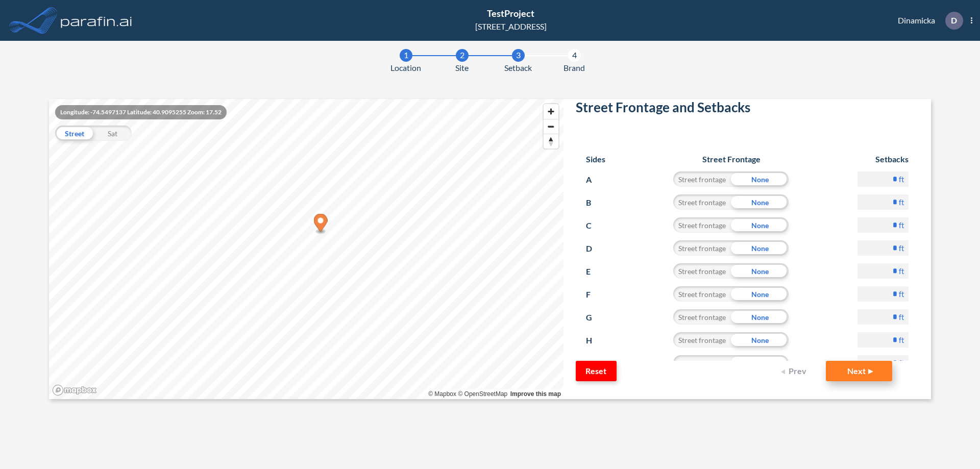 This screenshot has height=469, width=980. I want to click on div: 2, so click(462, 55).